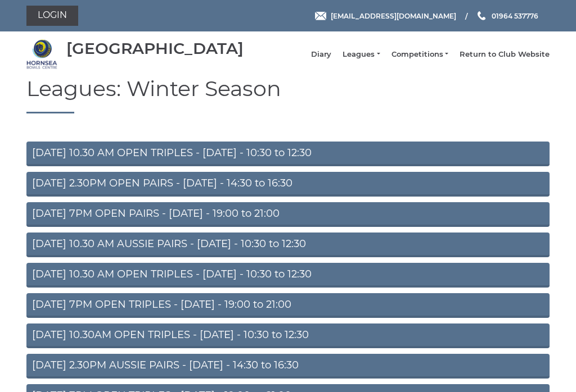  I want to click on a: Diary, so click(321, 55).